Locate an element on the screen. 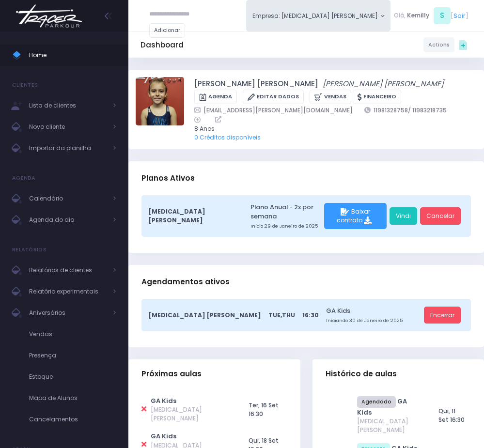 The width and height of the screenshot is (484, 448). small: Iniciando 30 de Janeiro de 2025 is located at coordinates (373, 321).